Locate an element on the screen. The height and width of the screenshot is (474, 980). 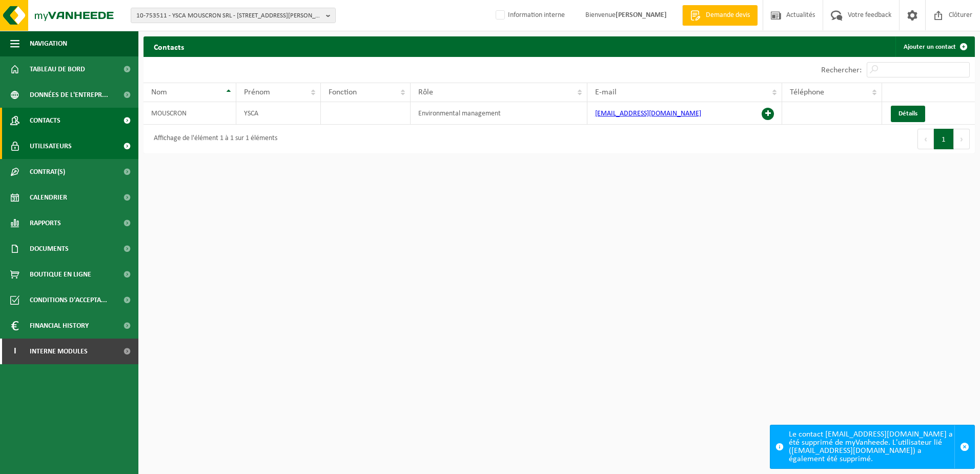
span: Calendrier is located at coordinates (48, 198).